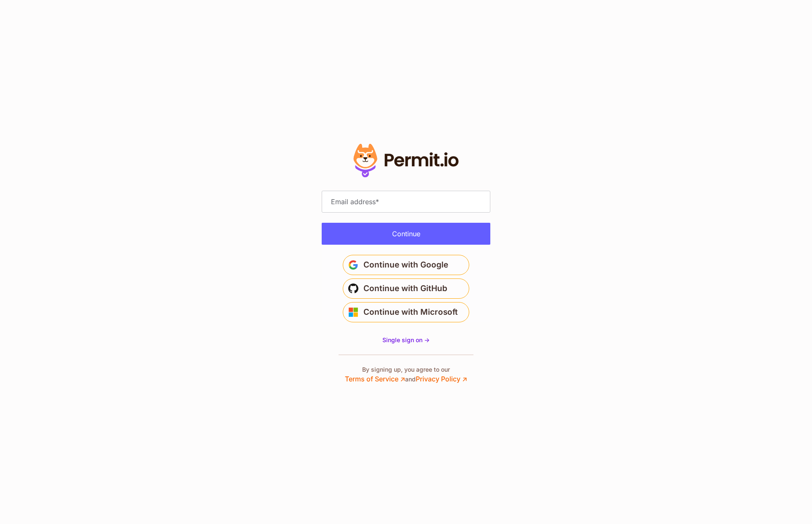 Image resolution: width=812 pixels, height=524 pixels. Describe the element at coordinates (406, 340) in the screenshot. I see `a: Single sign on ->` at that location.